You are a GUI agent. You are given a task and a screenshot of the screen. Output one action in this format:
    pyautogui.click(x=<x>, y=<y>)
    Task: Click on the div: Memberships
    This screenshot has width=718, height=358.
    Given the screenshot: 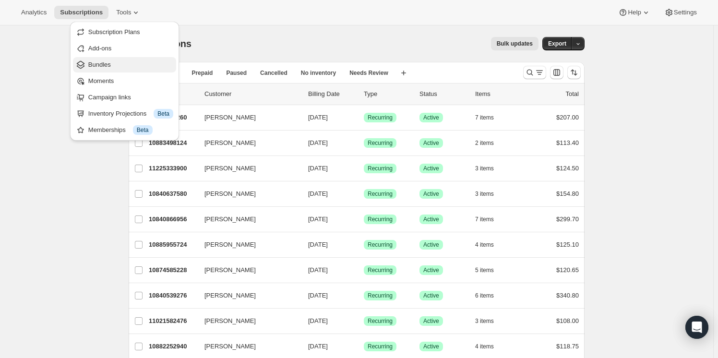 What is the action you would take?
    pyautogui.click(x=131, y=130)
    